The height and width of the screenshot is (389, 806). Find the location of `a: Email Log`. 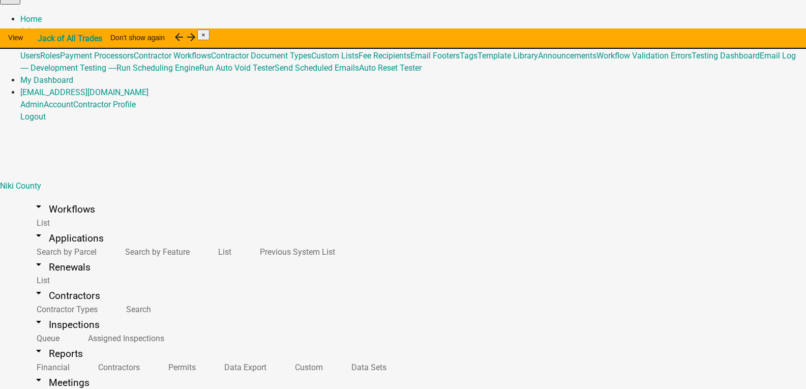

a: Email Log is located at coordinates (778, 55).